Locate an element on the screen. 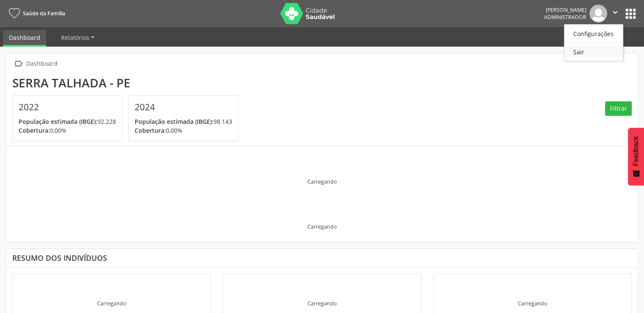 The width and height of the screenshot is (644, 313). h4: 2022 is located at coordinates (67, 107).